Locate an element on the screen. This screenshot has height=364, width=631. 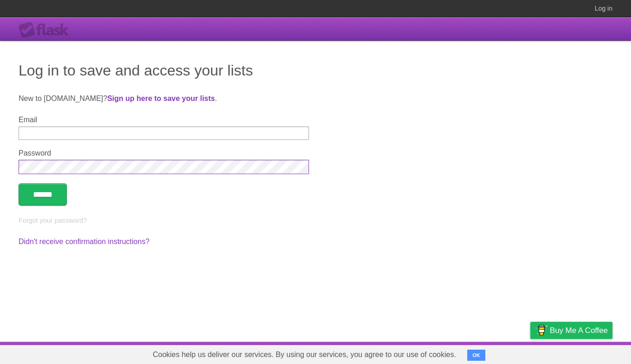
a: Developers is located at coordinates (456, 353).